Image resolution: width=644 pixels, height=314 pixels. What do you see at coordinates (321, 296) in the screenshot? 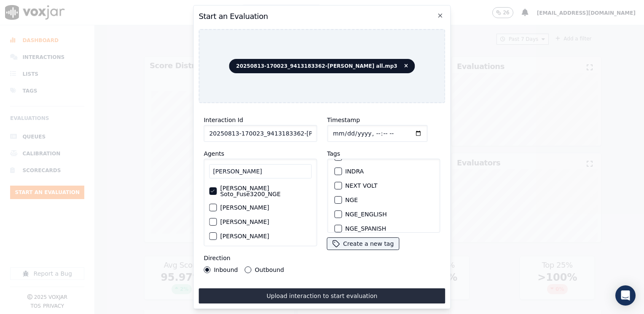
I see `button: Upload interaction to start evaluation` at bounding box center [321, 296].